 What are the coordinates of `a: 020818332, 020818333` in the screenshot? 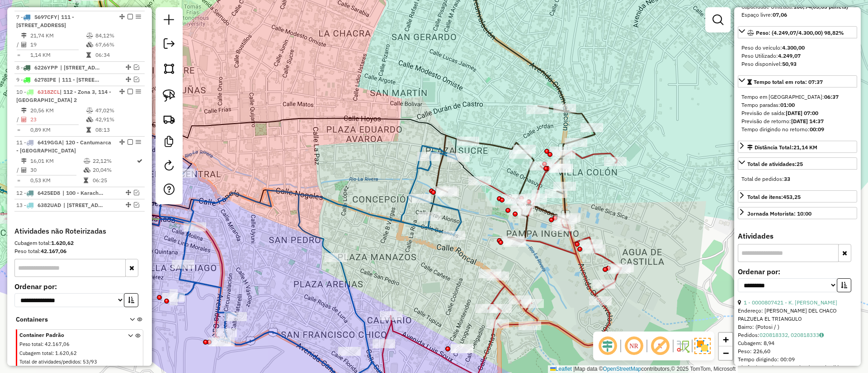 It's located at (791, 335).